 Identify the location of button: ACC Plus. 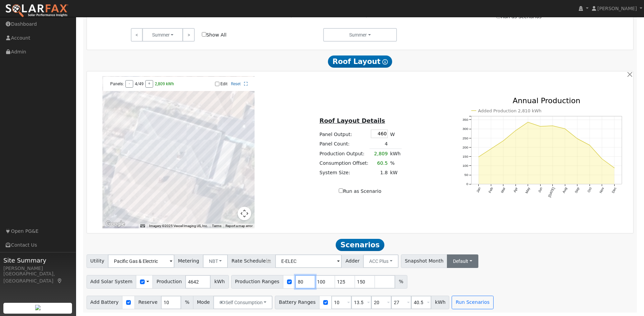
(381, 261).